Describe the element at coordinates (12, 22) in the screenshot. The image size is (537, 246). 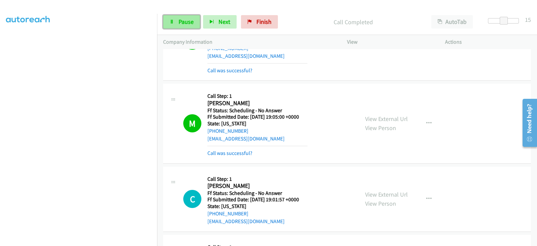
I see `div: Need help?` at that location.